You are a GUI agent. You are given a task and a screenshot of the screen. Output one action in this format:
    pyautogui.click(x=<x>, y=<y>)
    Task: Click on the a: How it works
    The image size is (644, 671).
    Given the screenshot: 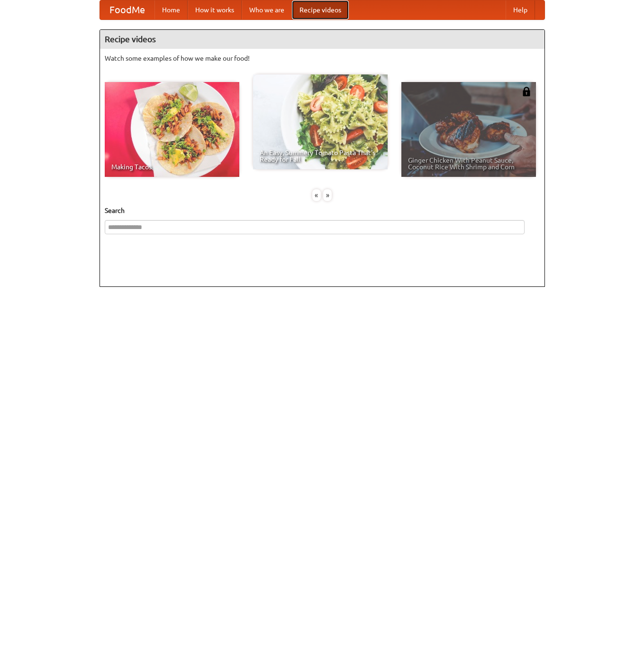 What is the action you would take?
    pyautogui.click(x=214, y=10)
    